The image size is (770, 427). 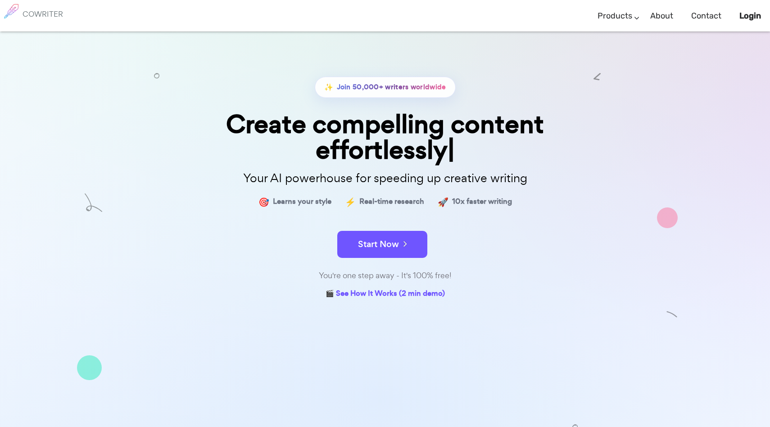 What do you see at coordinates (385, 178) in the screenshot?
I see `p: Your AI powerhouse for speeding up creative writing` at bounding box center [385, 178].